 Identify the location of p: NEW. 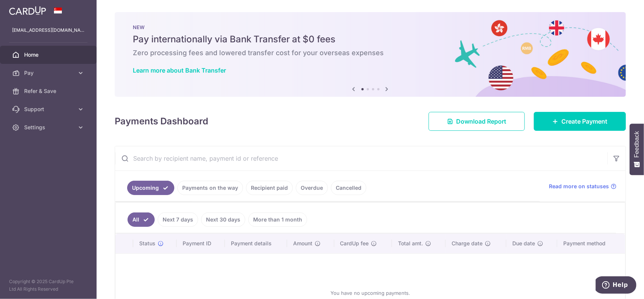
(370, 27).